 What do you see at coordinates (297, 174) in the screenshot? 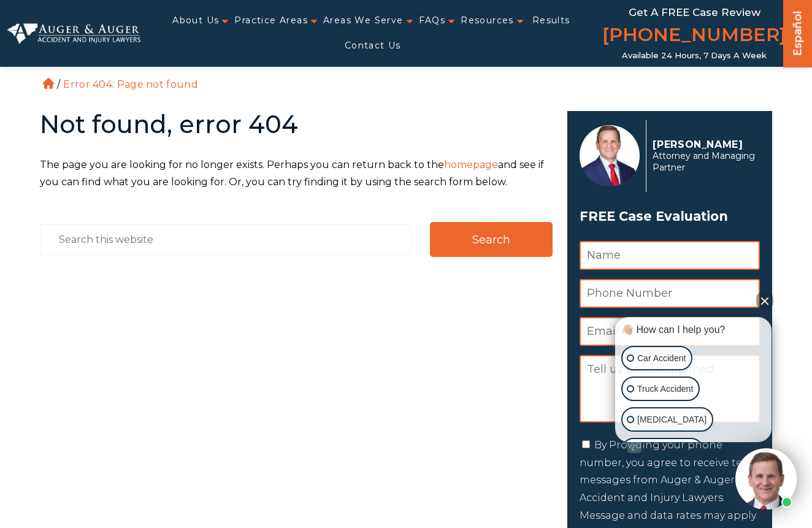
I see `p: The page you are looking for no longer exists. Perhaps you can return back to the and see if you ...` at bounding box center [297, 174].